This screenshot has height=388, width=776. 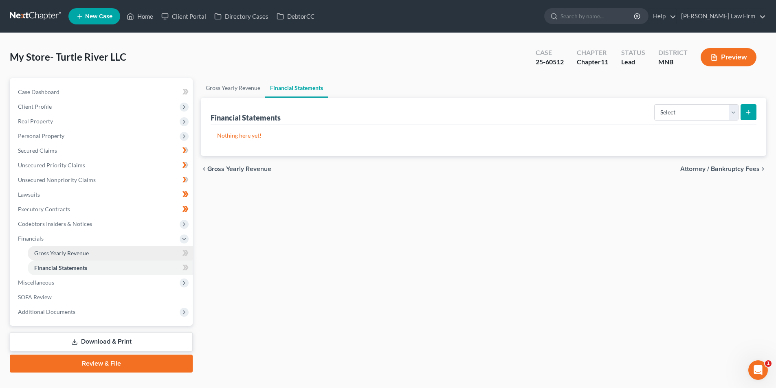 I want to click on a: Unsecured Priority Claims, so click(x=102, y=165).